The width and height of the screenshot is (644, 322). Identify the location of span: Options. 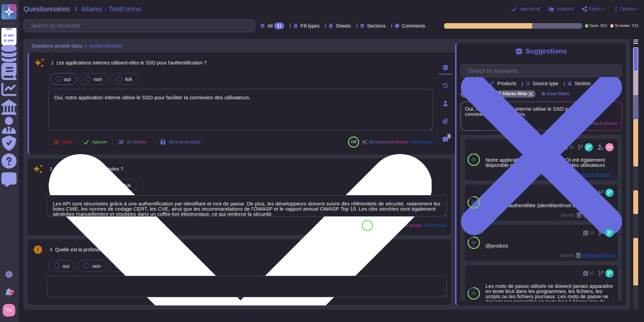
(627, 9).